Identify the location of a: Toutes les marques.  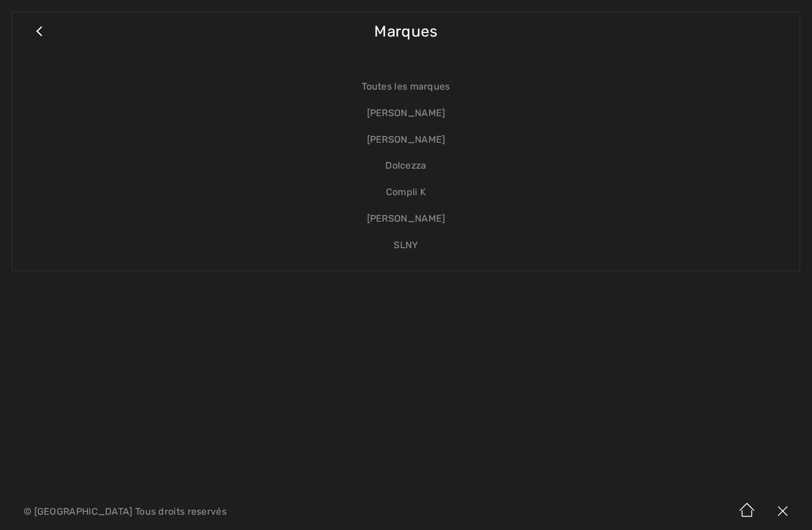
(406, 86).